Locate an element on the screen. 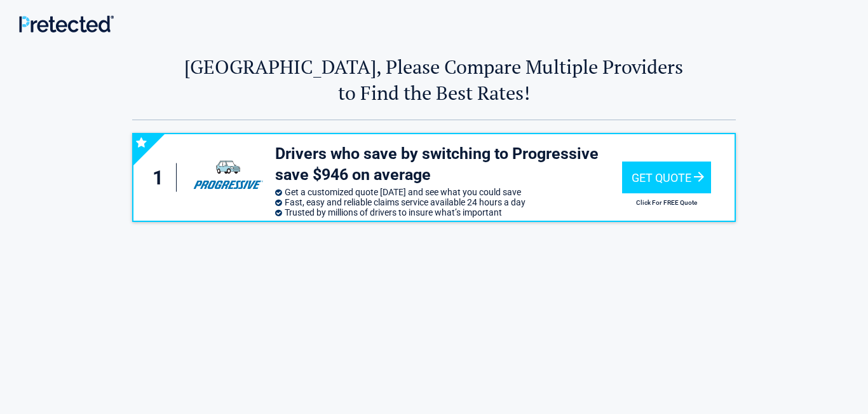 Image resolution: width=868 pixels, height=414 pixels. img: progressive's logo is located at coordinates (228, 178).